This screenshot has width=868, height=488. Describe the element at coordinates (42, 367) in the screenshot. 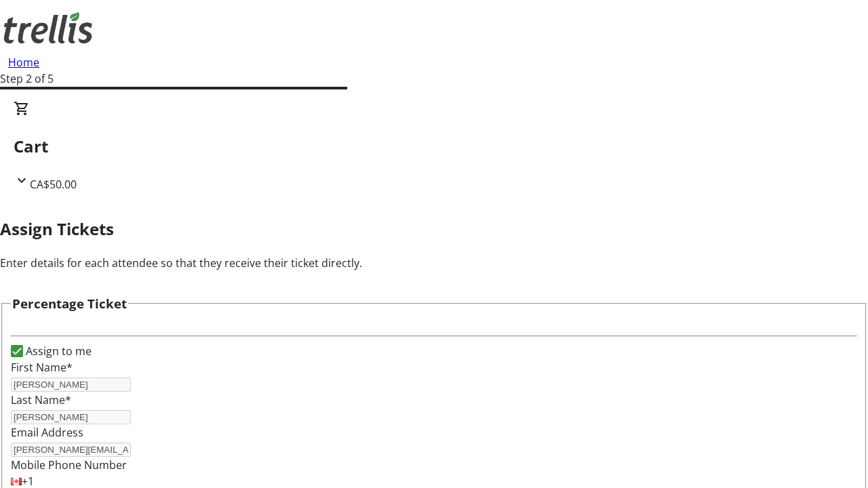

I see `label: First Name*` at that location.